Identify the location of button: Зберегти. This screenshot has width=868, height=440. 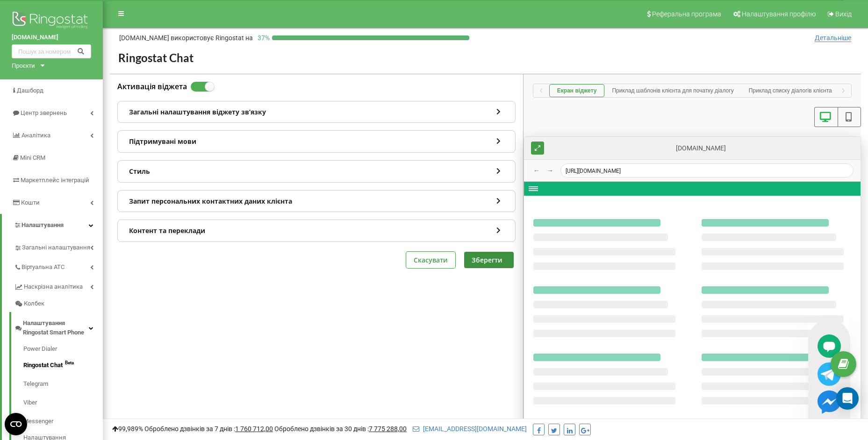
(489, 260).